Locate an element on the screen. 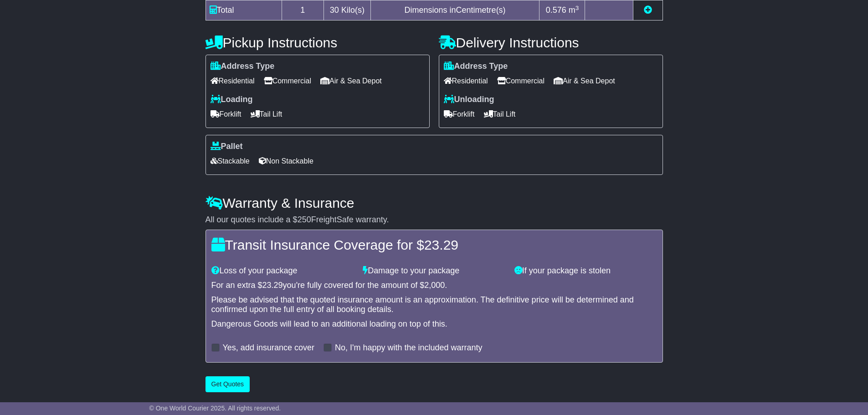  div: All our quotes include a $ FreightSafe warranty. is located at coordinates (434, 220).